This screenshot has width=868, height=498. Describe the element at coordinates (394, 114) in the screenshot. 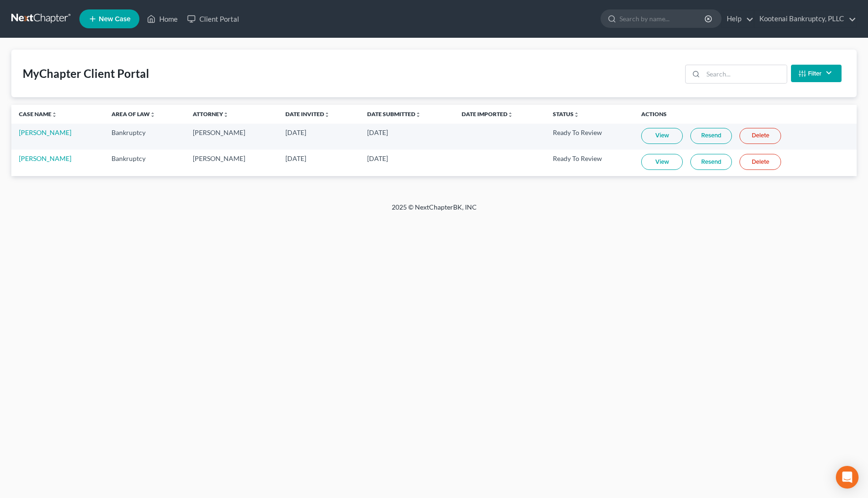

I see `a: Date Submittedunfold_more` at that location.